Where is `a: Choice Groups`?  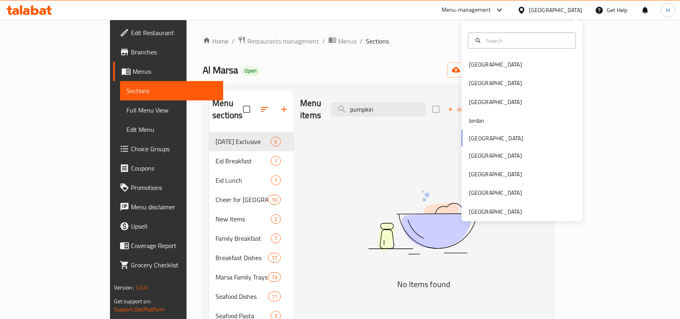 a: Choice Groups is located at coordinates (168, 149).